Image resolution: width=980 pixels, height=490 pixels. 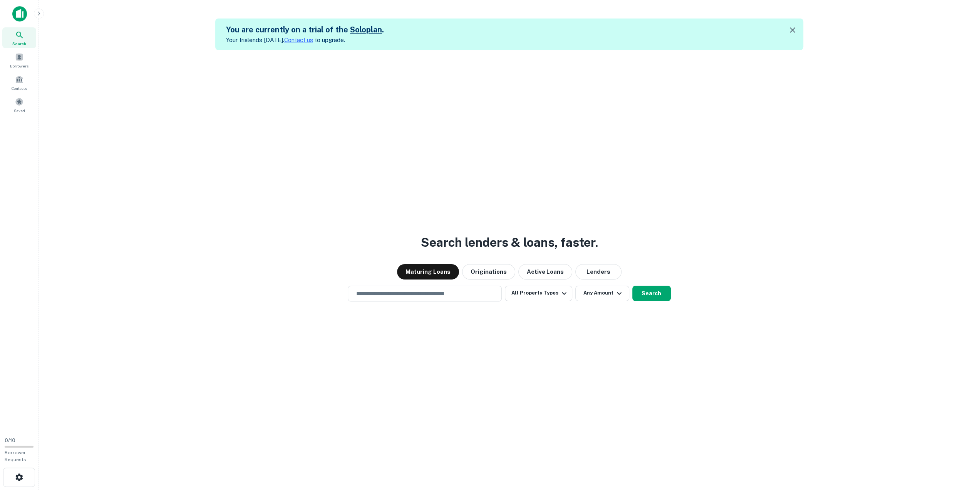 What do you see at coordinates (20, 66) in the screenshot?
I see `span: Borrowers` at bounding box center [20, 66].